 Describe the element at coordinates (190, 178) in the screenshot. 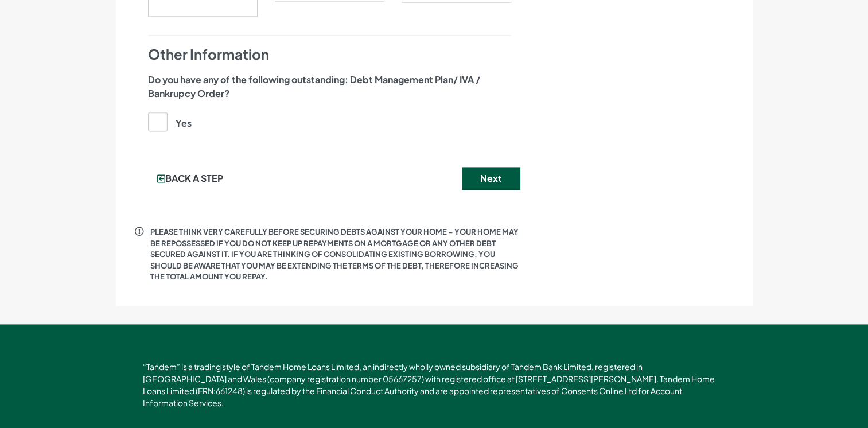

I see `button: Back a step` at that location.